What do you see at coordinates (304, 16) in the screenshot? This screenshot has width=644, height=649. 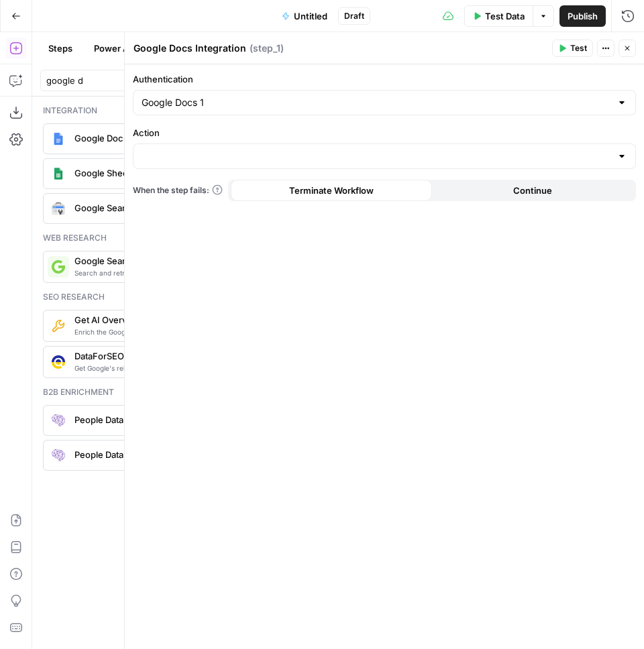 I see `button: Untitled` at bounding box center [304, 16].